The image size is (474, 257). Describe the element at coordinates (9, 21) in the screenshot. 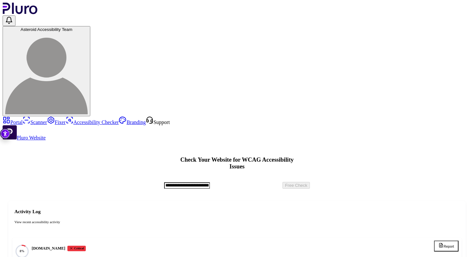

I see `button: Open notifications, you have undefined new notifications` at that location.